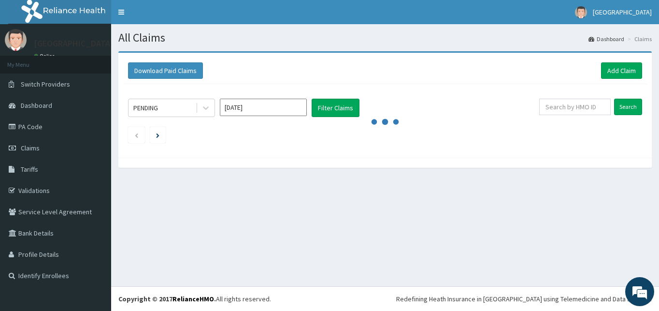  Describe the element at coordinates (167, 298) in the screenshot. I see `strong: Copyright © 2017 .` at that location.